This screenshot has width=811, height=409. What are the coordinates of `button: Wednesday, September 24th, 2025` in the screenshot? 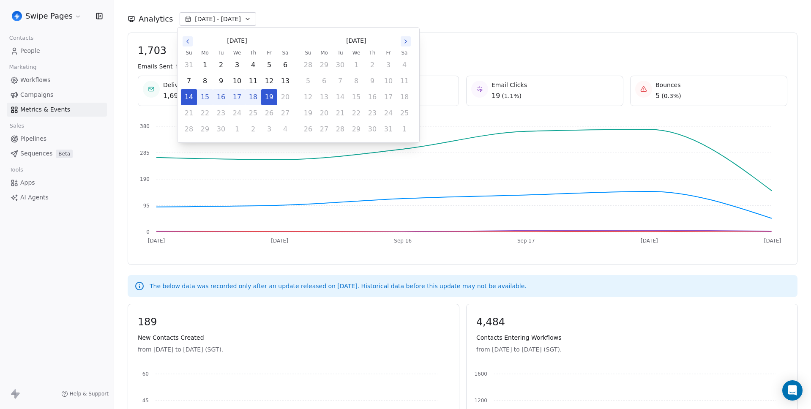 It's located at (237, 113).